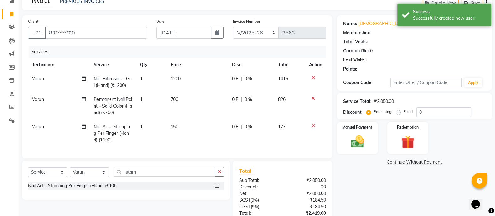 The height and width of the screenshot is (216, 495). Describe the element at coordinates (73, 185) in the screenshot. I see `div: Nail Art - Stamping Per Finger (Hand) (₹100)` at that location.